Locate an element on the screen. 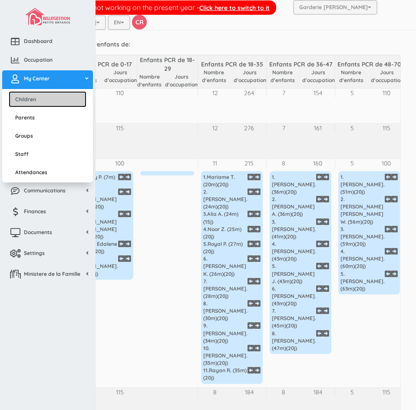  span: 10 is located at coordinates (206, 348).